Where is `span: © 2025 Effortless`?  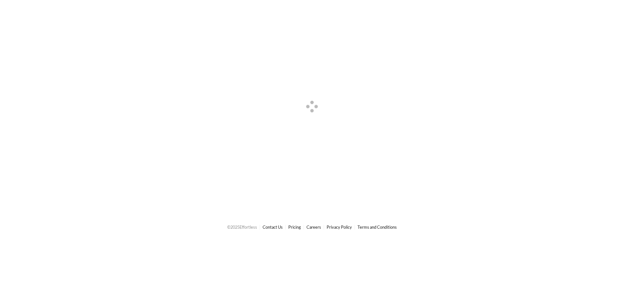 span: © 2025 Effortless is located at coordinates (242, 227).